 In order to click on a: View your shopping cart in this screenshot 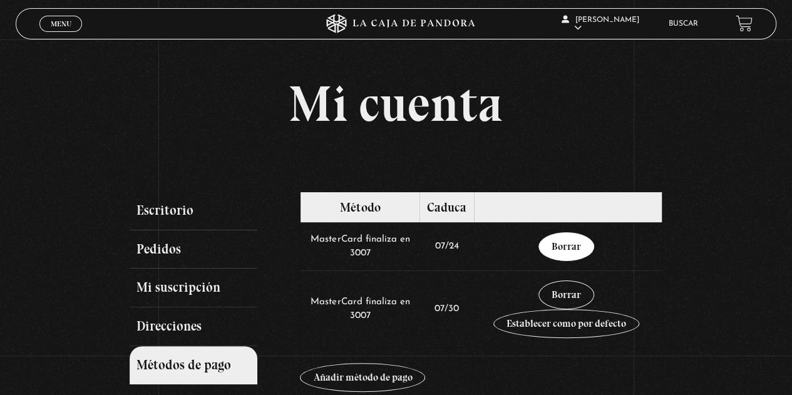, I will do `click(744, 23)`.